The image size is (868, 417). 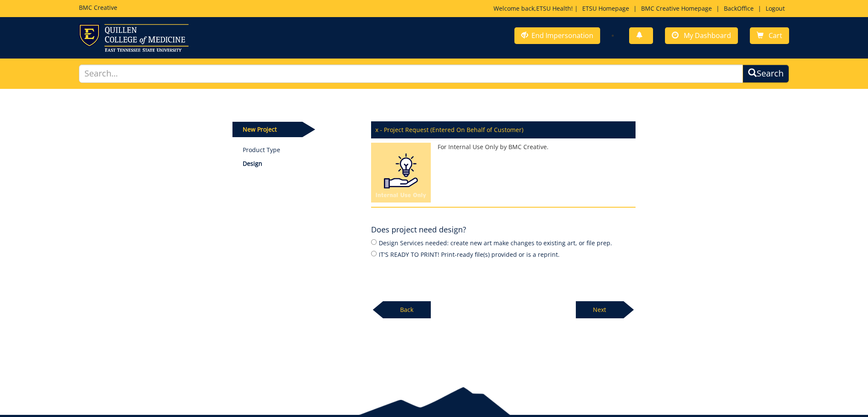 What do you see at coordinates (300, 164) in the screenshot?
I see `p: Design` at bounding box center [300, 164].